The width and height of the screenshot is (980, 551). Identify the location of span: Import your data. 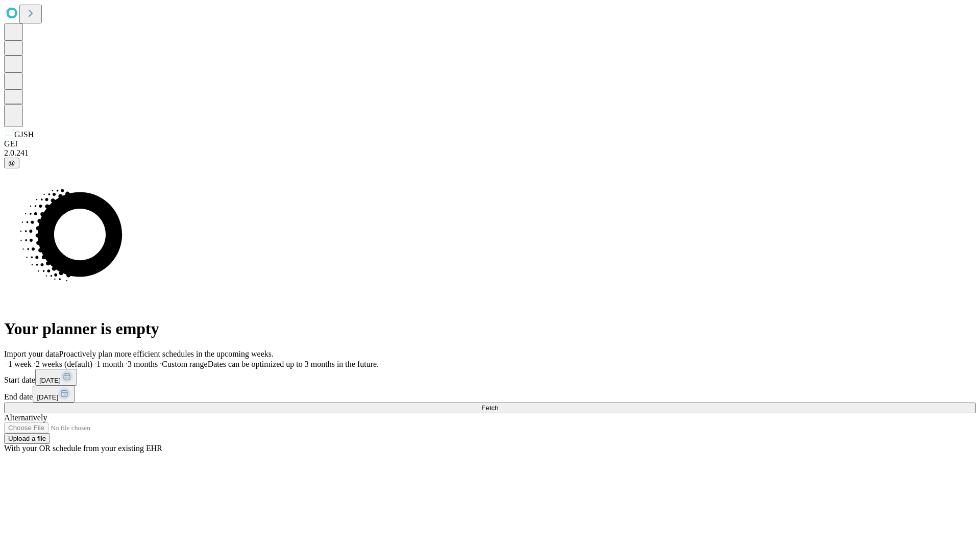
(32, 353).